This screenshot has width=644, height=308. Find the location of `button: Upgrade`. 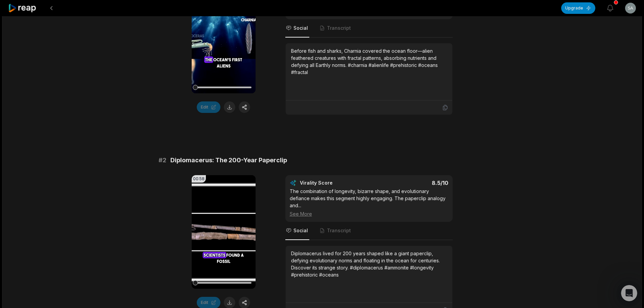

button: Upgrade is located at coordinates (578, 8).